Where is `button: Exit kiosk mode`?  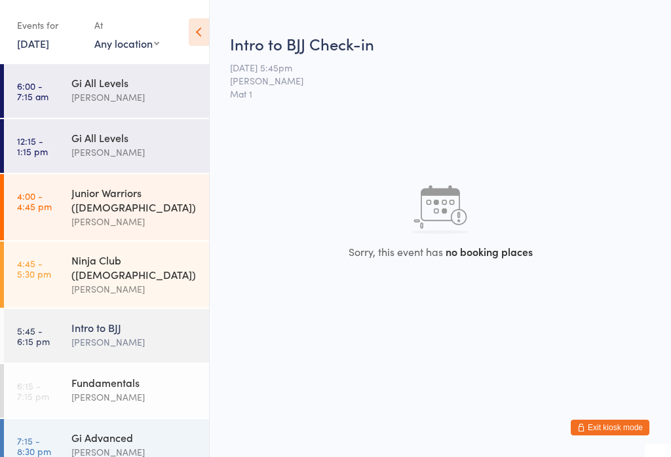 button: Exit kiosk mode is located at coordinates (610, 428).